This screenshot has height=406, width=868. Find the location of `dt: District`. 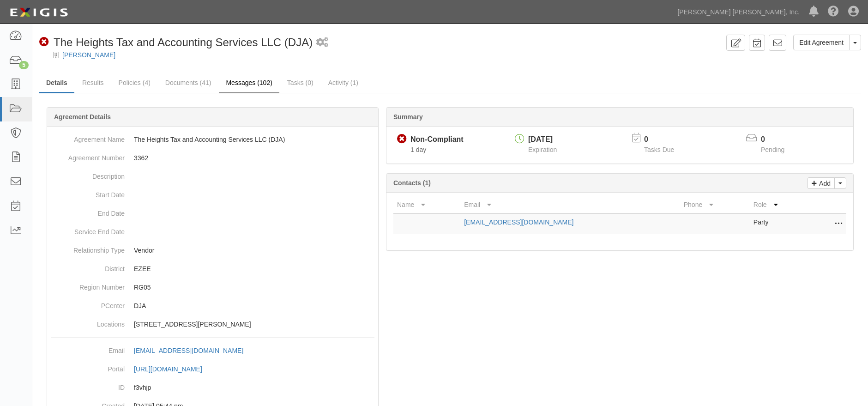

dt: District is located at coordinates (88, 267).